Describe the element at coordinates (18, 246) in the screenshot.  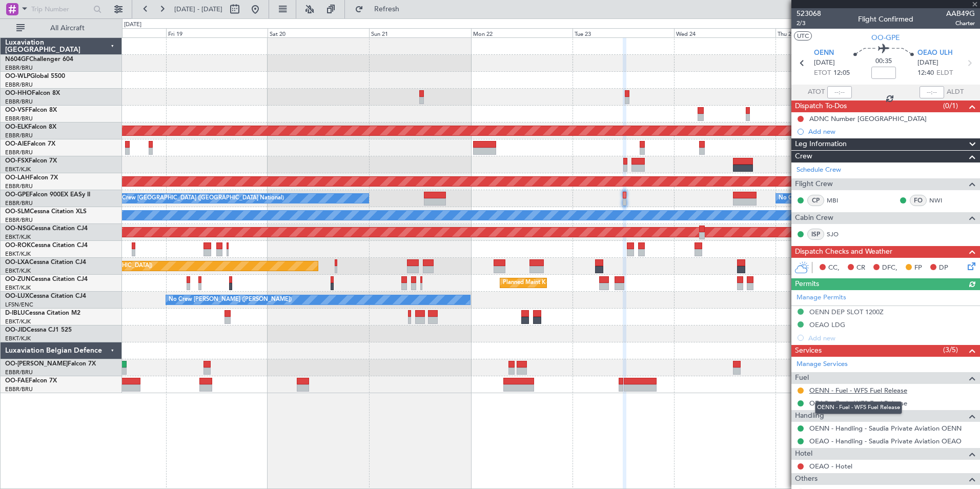
I see `span: OO-ROK` at that location.